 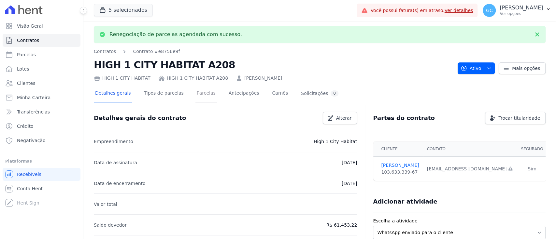 I want to click on th: Segurado, so click(x=532, y=149).